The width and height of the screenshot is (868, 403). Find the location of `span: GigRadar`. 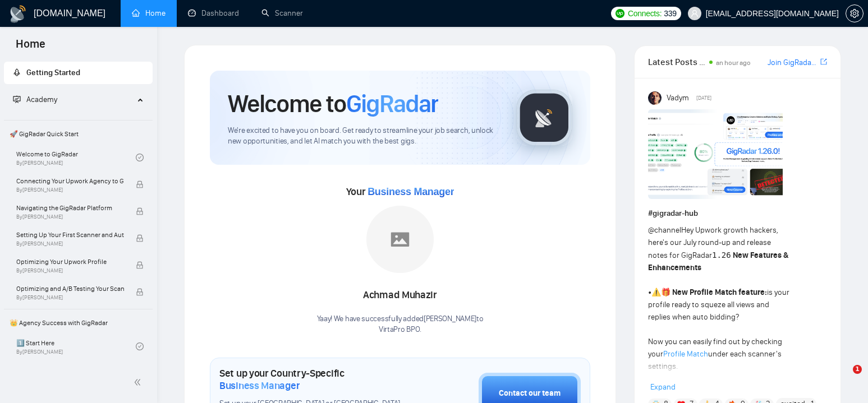

span: GigRadar is located at coordinates (393, 104).